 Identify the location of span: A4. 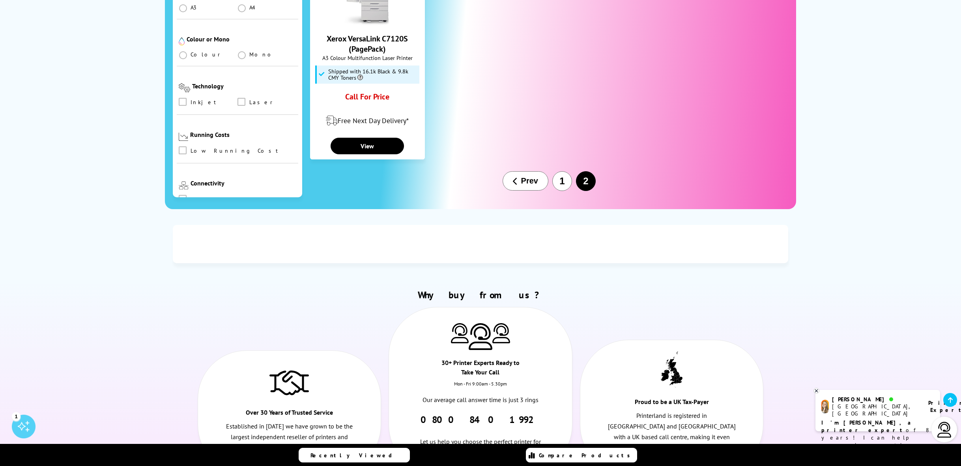
(253, 7).